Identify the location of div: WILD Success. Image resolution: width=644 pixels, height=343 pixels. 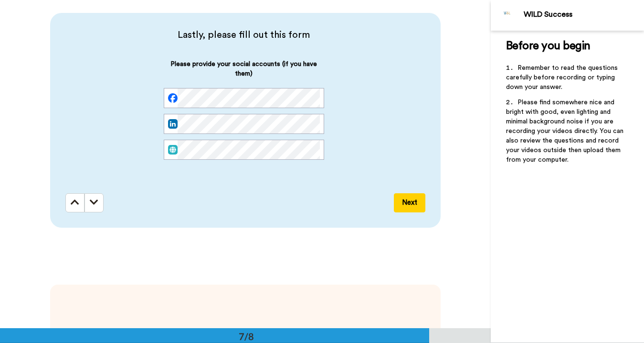
(583, 14).